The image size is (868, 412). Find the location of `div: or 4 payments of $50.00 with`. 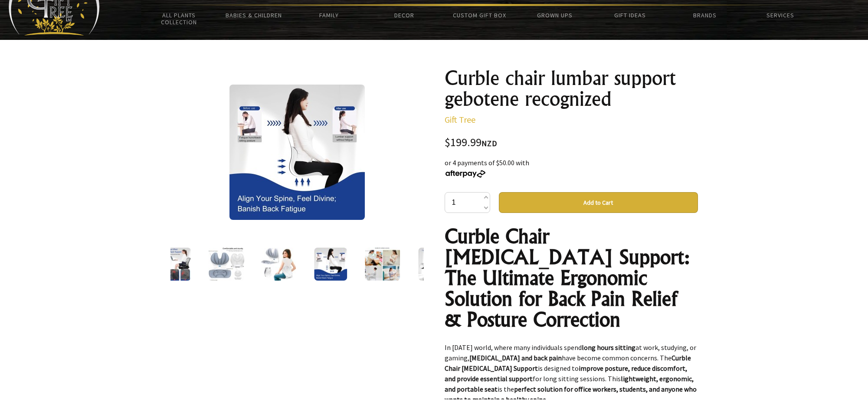

div: or 4 payments of $50.00 with is located at coordinates (571, 168).